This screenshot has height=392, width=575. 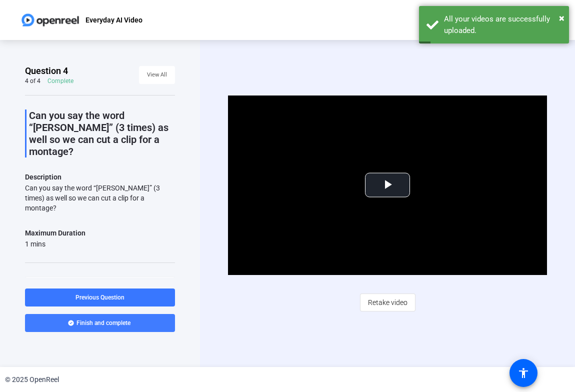 I want to click on mat-icon: accessibility, so click(x=523, y=373).